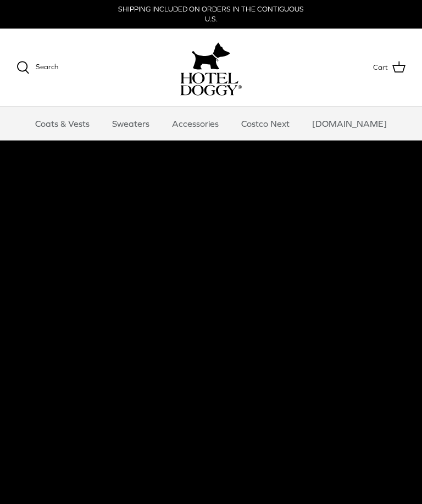 The height and width of the screenshot is (504, 422). Describe the element at coordinates (211, 67) in the screenshot. I see `a: hoteldoggy.com hoteldoggycom` at that location.